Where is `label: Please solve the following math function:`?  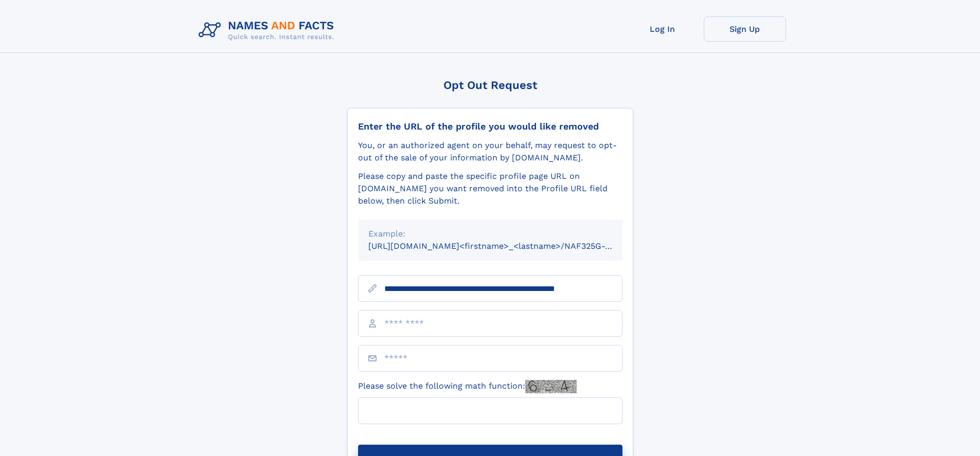
label: Please solve the following math function: is located at coordinates (467, 387).